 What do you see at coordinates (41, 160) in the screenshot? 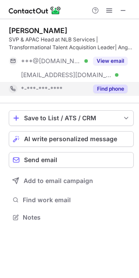
I see `span: Send email` at bounding box center [41, 160].